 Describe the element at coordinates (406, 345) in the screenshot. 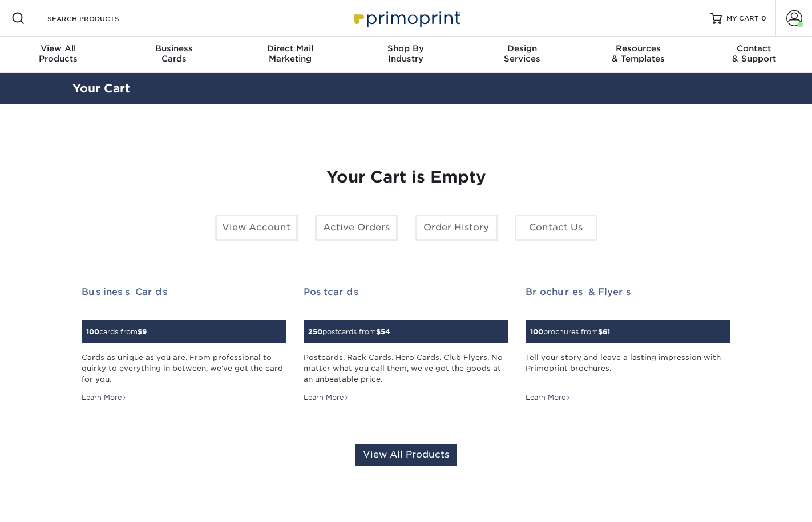

I see `a: Postcards 250postcards from$54 Postcards. Rack Cards. Hero Cards. Club Flyers. No matter what you...` at that location.